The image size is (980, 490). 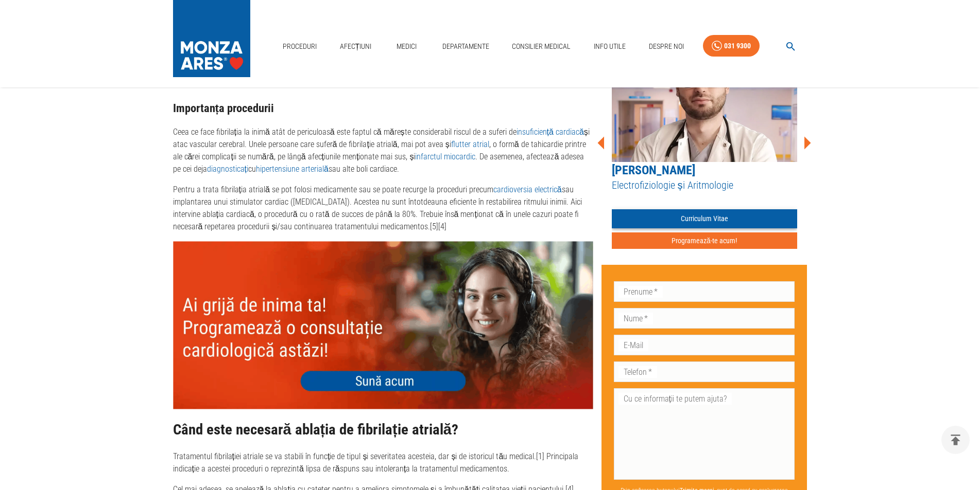 I want to click on a: flutter atrial, so click(x=470, y=144).